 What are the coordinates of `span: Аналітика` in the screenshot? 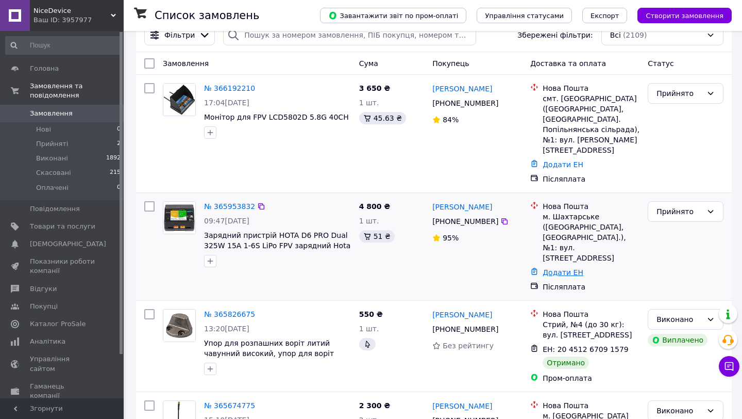 It's located at (47, 341).